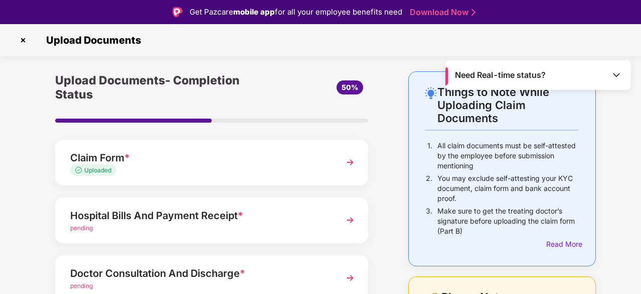 The image size is (641, 294). Describe the element at coordinates (98, 170) in the screenshot. I see `span: Uploaded` at that location.